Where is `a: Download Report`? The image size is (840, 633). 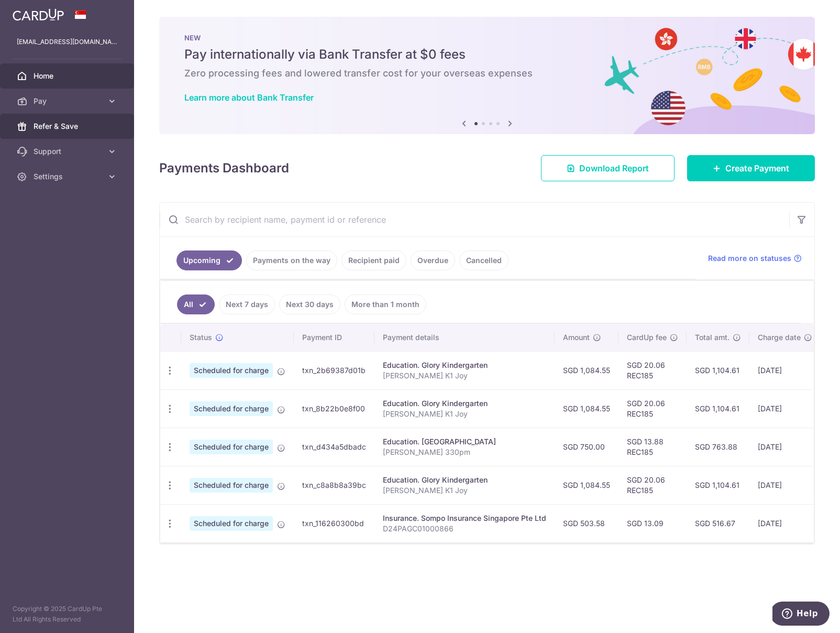 a: Download Report is located at coordinates (607, 168).